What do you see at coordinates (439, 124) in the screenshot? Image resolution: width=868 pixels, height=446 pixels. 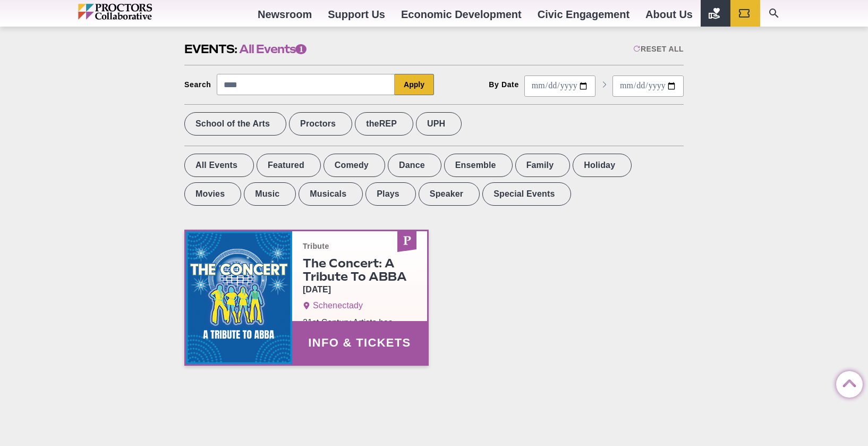 I see `label: UPH` at bounding box center [439, 124].